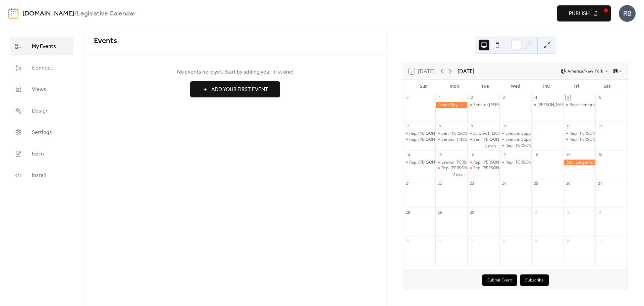  I want to click on span: Connect, so click(42, 68).